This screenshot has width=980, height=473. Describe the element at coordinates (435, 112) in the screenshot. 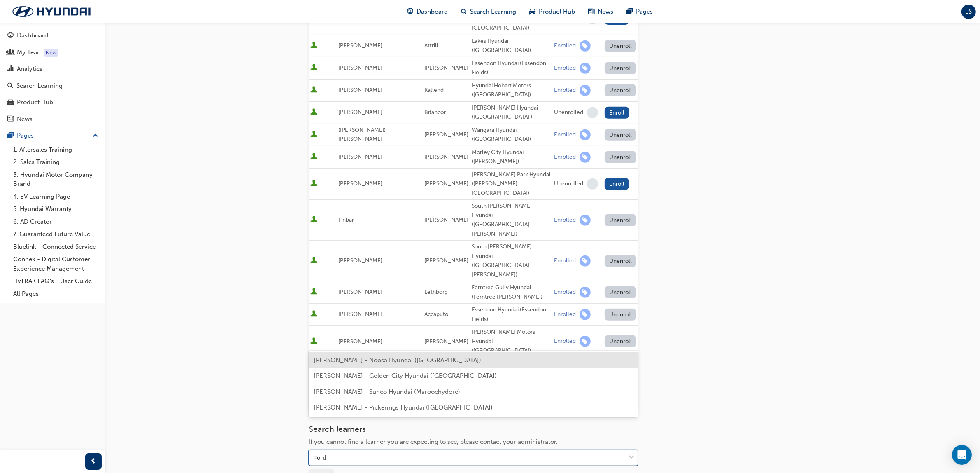

I see `span: Bitancor` at that location.